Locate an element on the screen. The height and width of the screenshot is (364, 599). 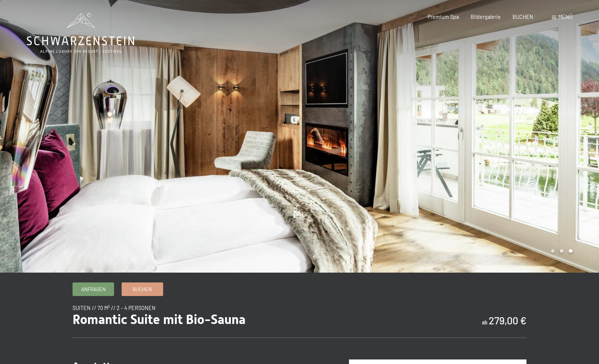
a: Anfragen is located at coordinates (93, 289).